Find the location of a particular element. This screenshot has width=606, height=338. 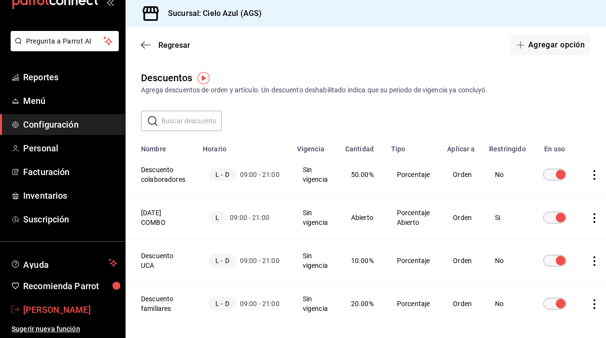

th: Descuento colaboradores is located at coordinates (161, 174).